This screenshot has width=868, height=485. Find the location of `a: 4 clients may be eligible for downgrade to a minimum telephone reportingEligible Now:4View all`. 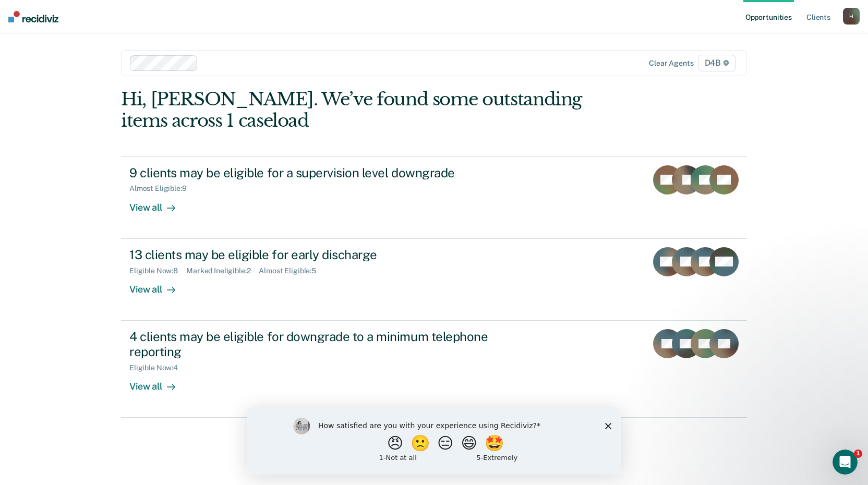

a: 4 clients may be eligible for downgrade to a minimum telephone reportingEligible Now:4View all is located at coordinates (434, 370).